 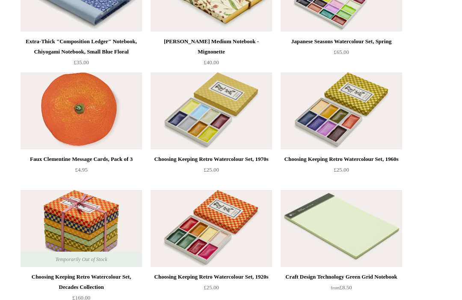 What do you see at coordinates (211, 277) in the screenshot?
I see `div: Choosing Keeping Retro Watercolour Set, 1920s` at bounding box center [211, 277].